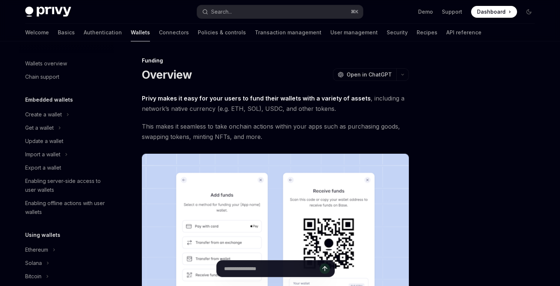 Image resolution: width=560 pixels, height=286 pixels. I want to click on a: Demo, so click(425, 12).